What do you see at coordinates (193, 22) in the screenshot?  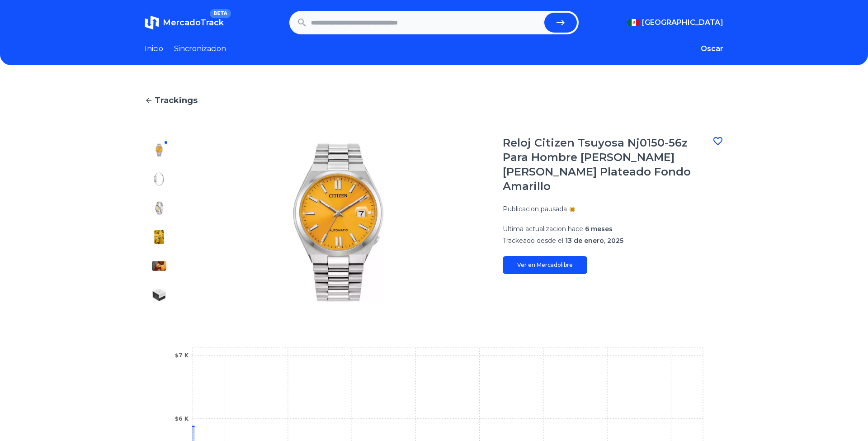 I see `span: MercadoTrack` at bounding box center [193, 22].